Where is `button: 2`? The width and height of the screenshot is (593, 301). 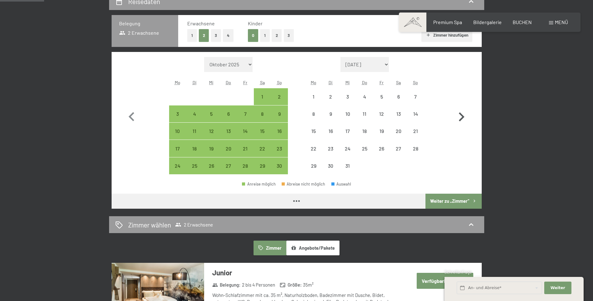
button: 2 is located at coordinates (277, 35).